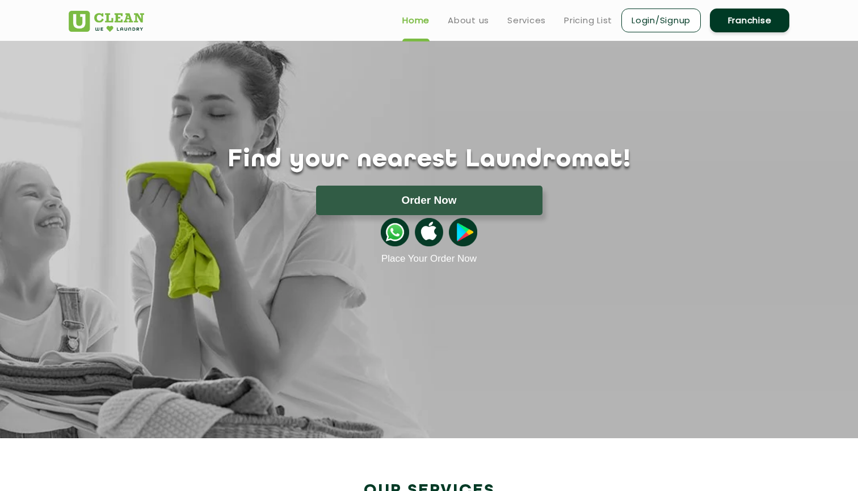 The height and width of the screenshot is (491, 858). Describe the element at coordinates (463, 232) in the screenshot. I see `img: playstoreicon.png` at that location.